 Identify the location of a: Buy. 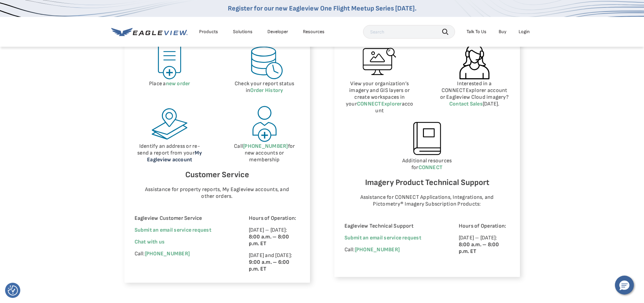
(503, 32).